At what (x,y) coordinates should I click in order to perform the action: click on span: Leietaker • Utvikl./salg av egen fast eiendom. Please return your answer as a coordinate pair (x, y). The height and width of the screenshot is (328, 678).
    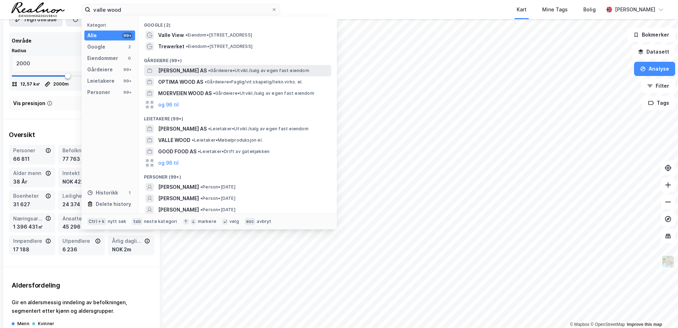
    Looking at the image, I should click on (258, 129).